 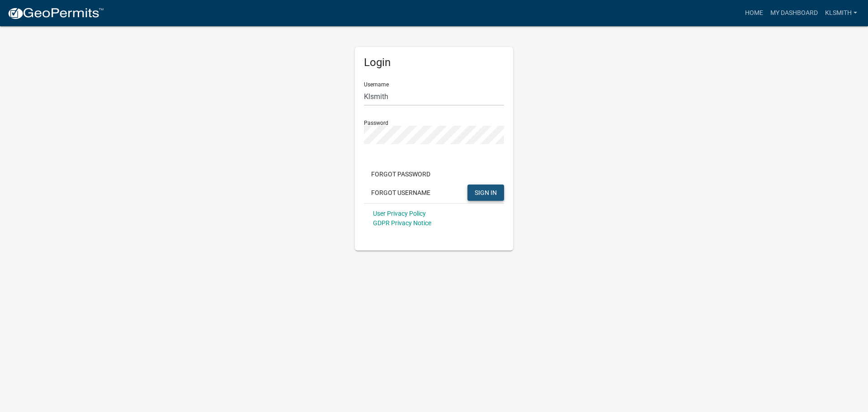 What do you see at coordinates (485, 192) in the screenshot?
I see `span: SIGN IN` at bounding box center [485, 192].